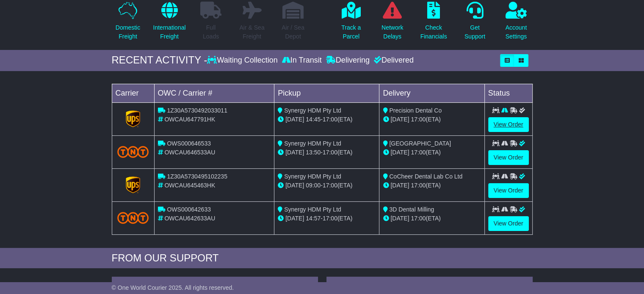 This screenshot has width=644, height=294. Describe the element at coordinates (475, 32) in the screenshot. I see `p: Get Support` at that location.